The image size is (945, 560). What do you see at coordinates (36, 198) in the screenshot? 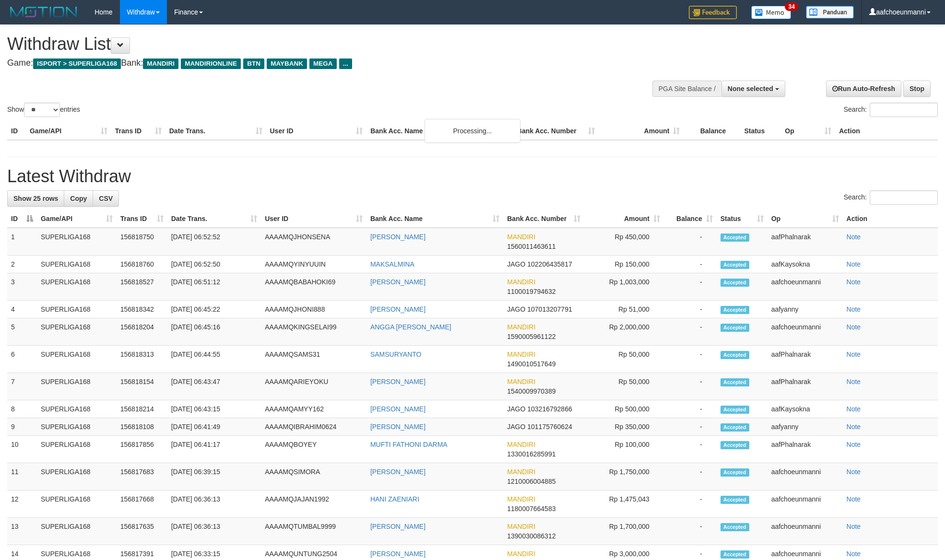
I see `span: Show 25 rows` at bounding box center [36, 198].